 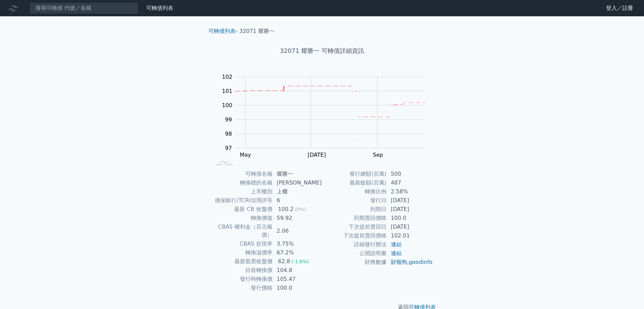 I want to click on td: 487, so click(x=410, y=182).